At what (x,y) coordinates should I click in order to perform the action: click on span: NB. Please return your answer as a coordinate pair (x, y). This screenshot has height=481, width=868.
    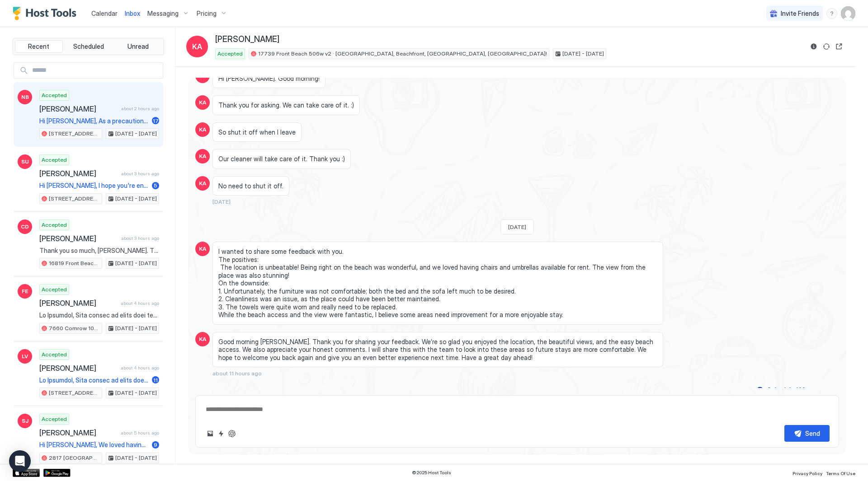
    Looking at the image, I should click on (25, 97).